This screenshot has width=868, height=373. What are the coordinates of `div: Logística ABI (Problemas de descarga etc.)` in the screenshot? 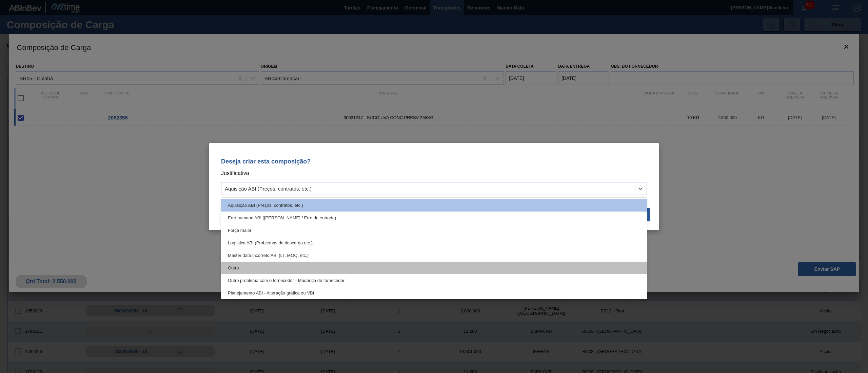 It's located at (434, 243).